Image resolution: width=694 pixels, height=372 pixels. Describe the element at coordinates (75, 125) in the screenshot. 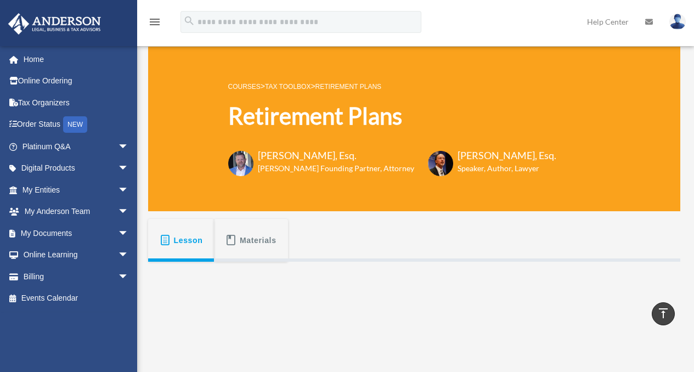

I see `div: NEW` at that location.